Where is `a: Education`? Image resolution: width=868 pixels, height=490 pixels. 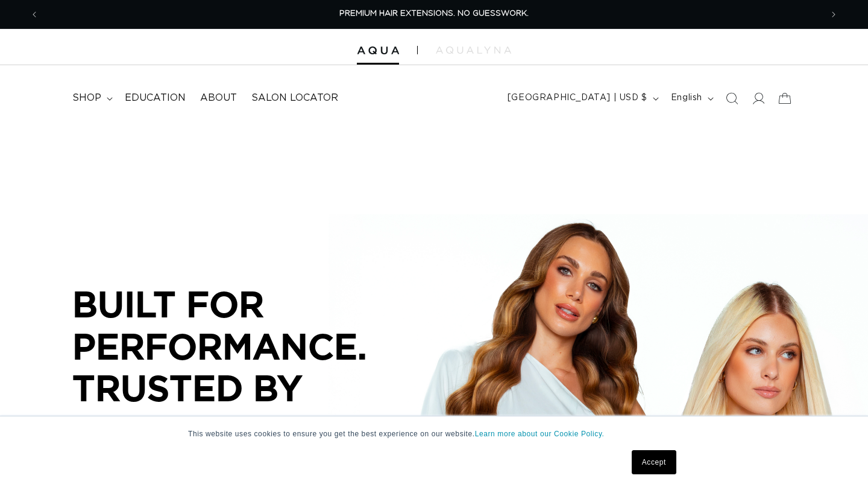
a: Education is located at coordinates (155, 98).